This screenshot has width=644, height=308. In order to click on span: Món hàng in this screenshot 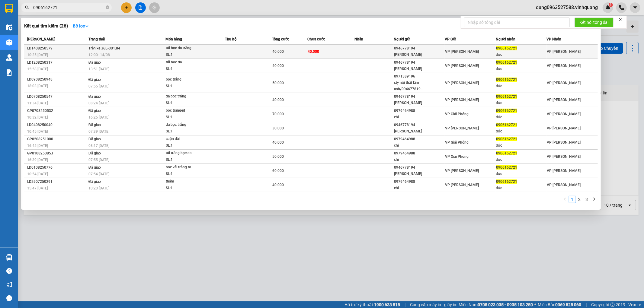, I will do `click(174, 39)`.